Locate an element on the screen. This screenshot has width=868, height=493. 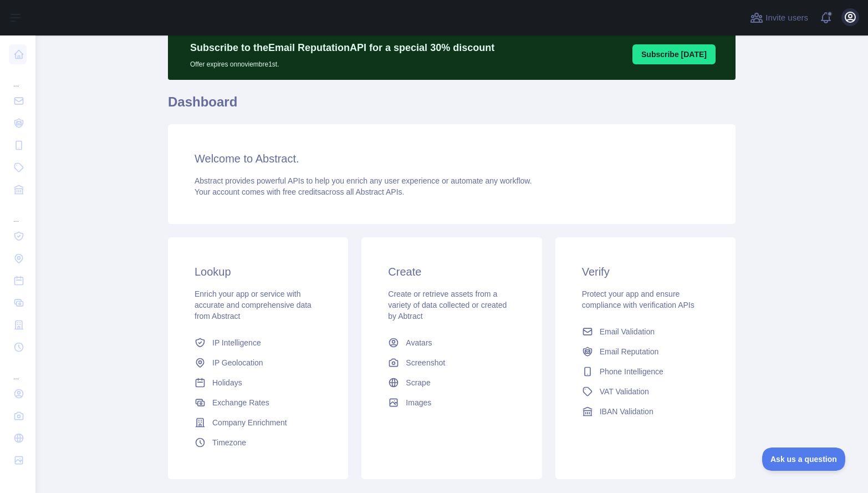
span: IP Geolocation is located at coordinates (238, 363).